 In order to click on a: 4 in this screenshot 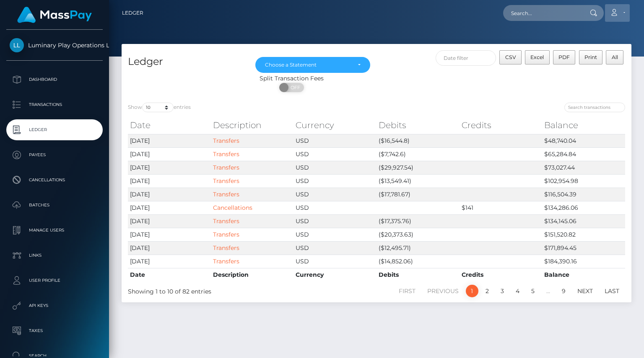, I will do `click(518, 291)`.